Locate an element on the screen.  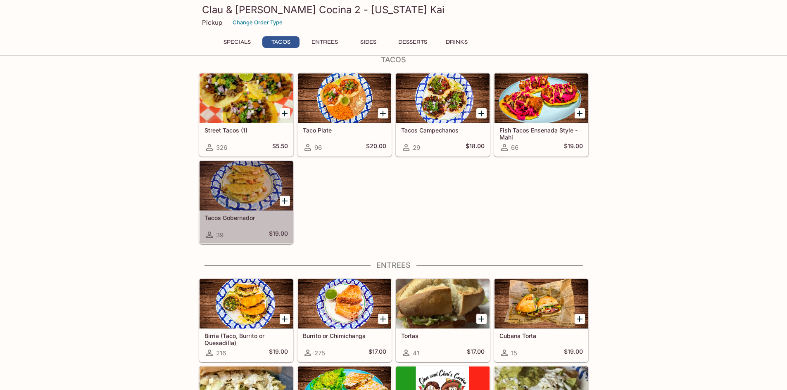
span: 216 is located at coordinates (221, 353).